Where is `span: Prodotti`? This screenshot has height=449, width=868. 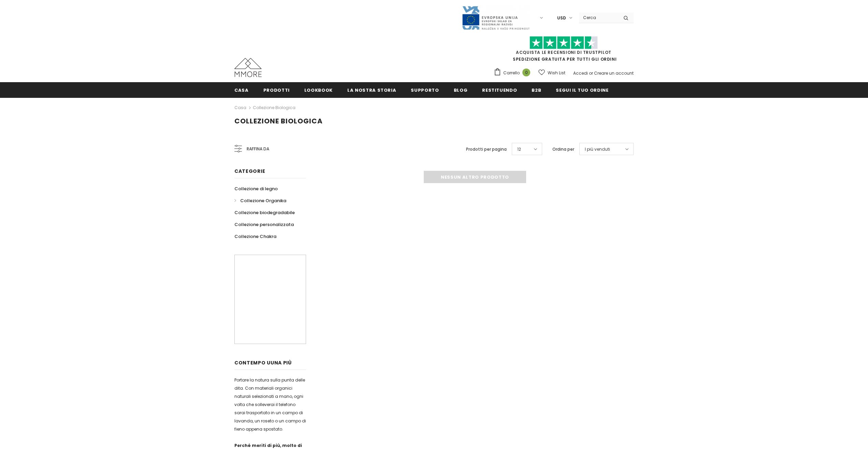
span: Prodotti is located at coordinates (276, 90).